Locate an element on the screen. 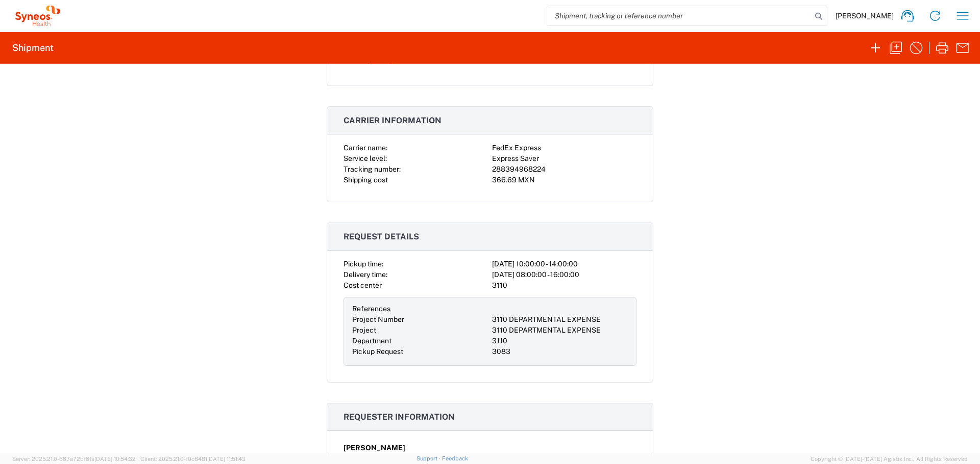 Image resolution: width=980 pixels, height=464 pixels. div: 3083 is located at coordinates (560, 351).